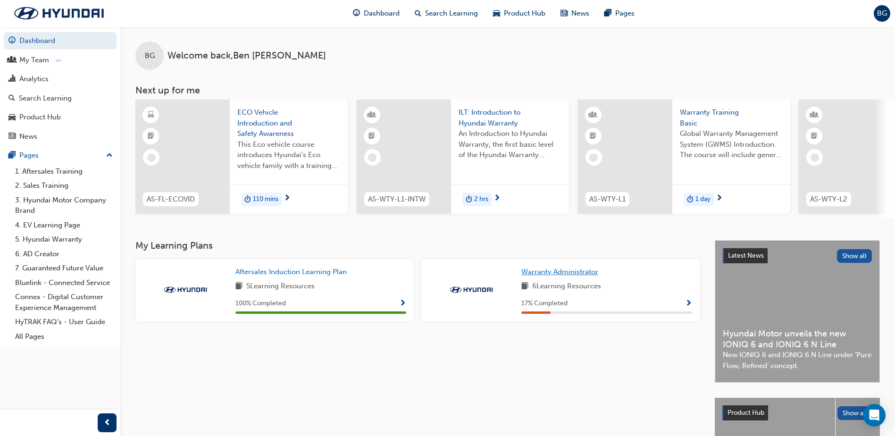 Image resolution: width=895 pixels, height=436 pixels. Describe the element at coordinates (580, 13) in the screenshot. I see `span: News` at that location.